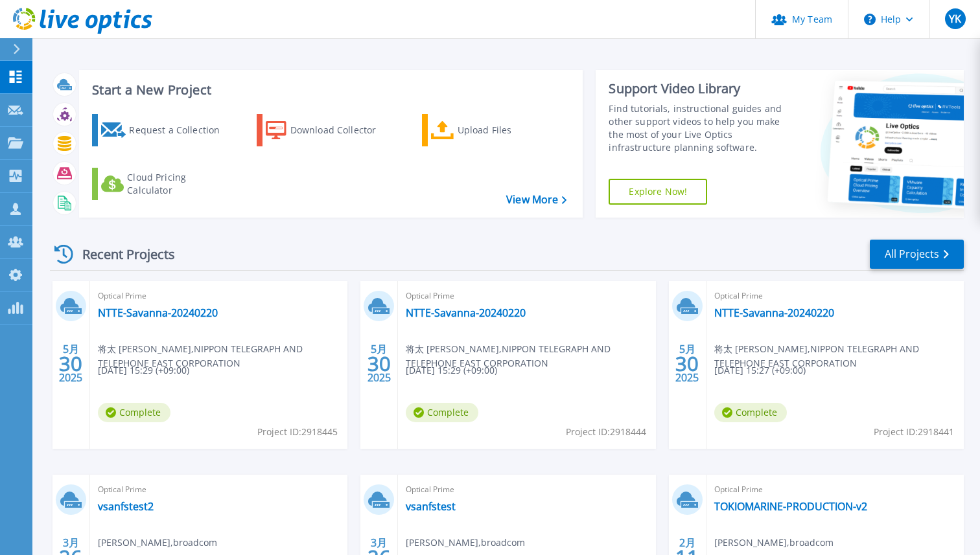 Image resolution: width=980 pixels, height=555 pixels. I want to click on a: Request a Collection, so click(164, 130).